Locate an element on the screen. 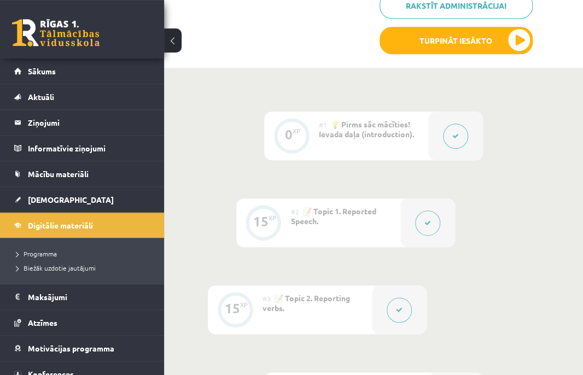 Image resolution: width=583 pixels, height=375 pixels. a: Mācību materiāli is located at coordinates (82, 174).